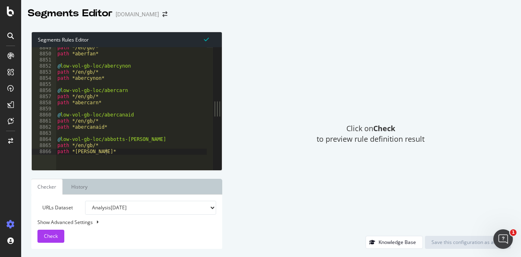 The image size is (521, 257). Describe the element at coordinates (51, 236) in the screenshot. I see `button: Check` at that location.